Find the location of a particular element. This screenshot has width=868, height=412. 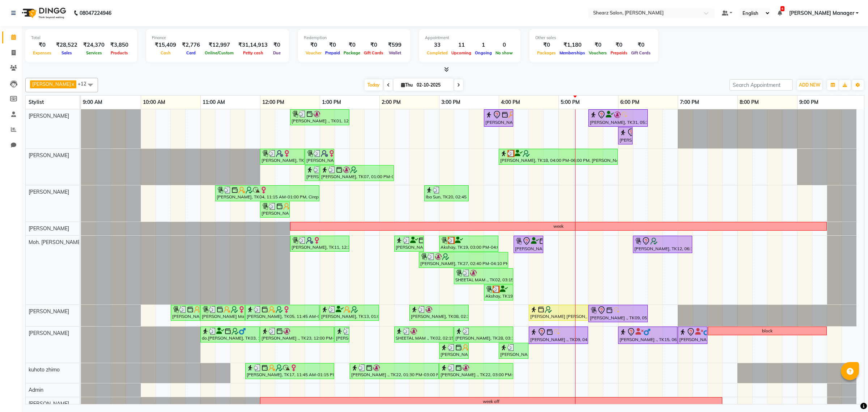

span: Completed is located at coordinates (437, 53).